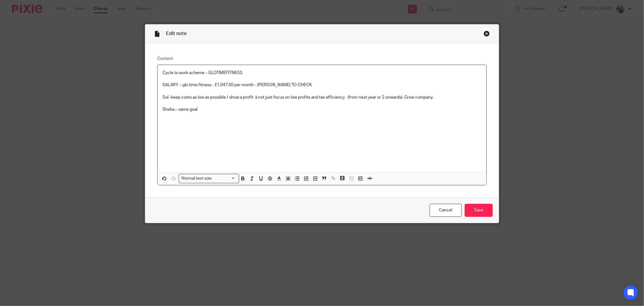 This screenshot has width=644, height=306. Describe the element at coordinates (478, 210) in the screenshot. I see `input: Save` at that location.